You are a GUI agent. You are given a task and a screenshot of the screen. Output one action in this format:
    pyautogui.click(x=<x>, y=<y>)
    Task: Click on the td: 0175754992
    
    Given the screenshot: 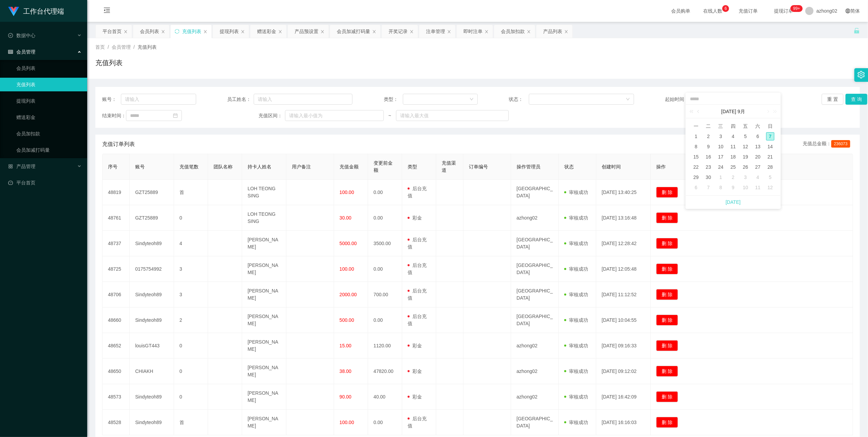 What is the action you would take?
    pyautogui.click(x=152, y=269)
    